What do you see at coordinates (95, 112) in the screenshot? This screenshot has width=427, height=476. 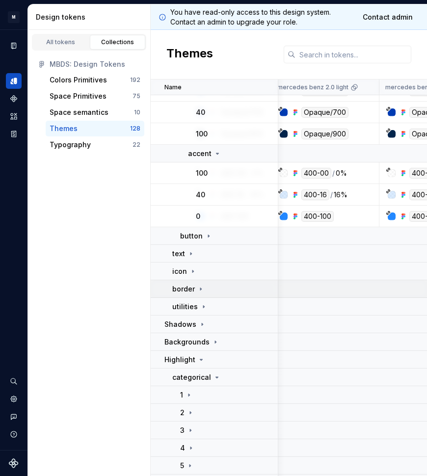 I see `button: Space semantics10` at bounding box center [95, 112].